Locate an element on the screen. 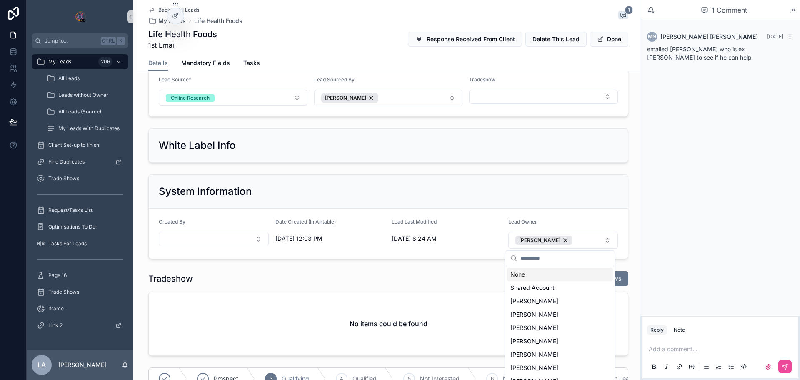 This screenshot has height=380, width=800. a: Back to All Leads is located at coordinates (174, 10).